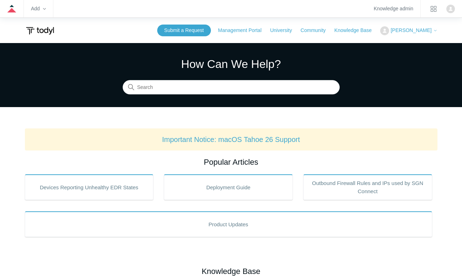  I want to click on a: Outbound Firewall Rules and IPs used by SGN Connect, so click(368, 187).